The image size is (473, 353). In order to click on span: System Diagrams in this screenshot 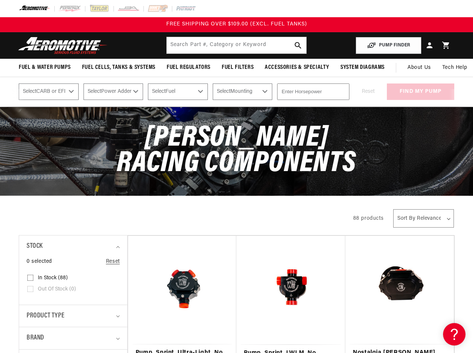, I will do `click(363, 67)`.